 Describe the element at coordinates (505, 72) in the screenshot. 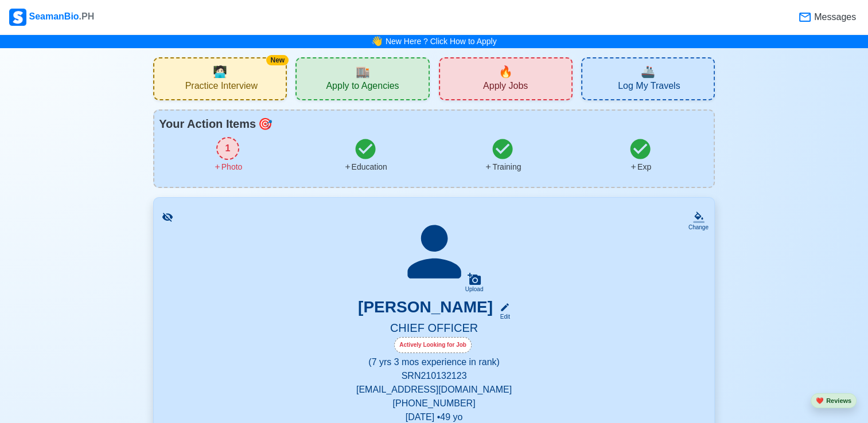

I see `span: new` at that location.